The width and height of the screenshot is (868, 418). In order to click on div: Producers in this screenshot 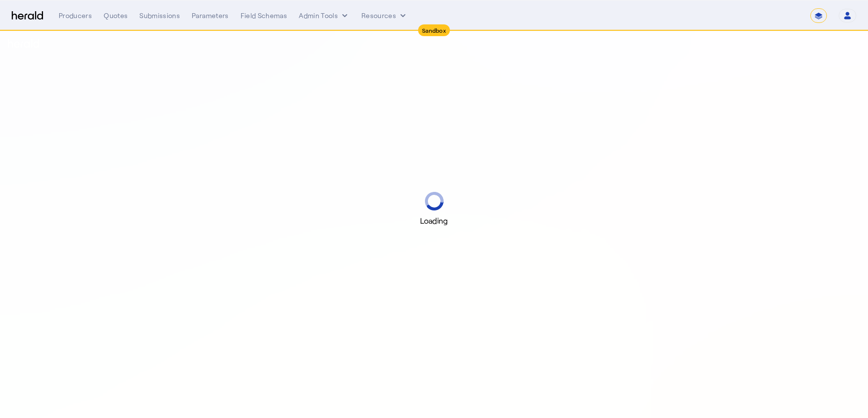, I will do `click(75, 16)`.